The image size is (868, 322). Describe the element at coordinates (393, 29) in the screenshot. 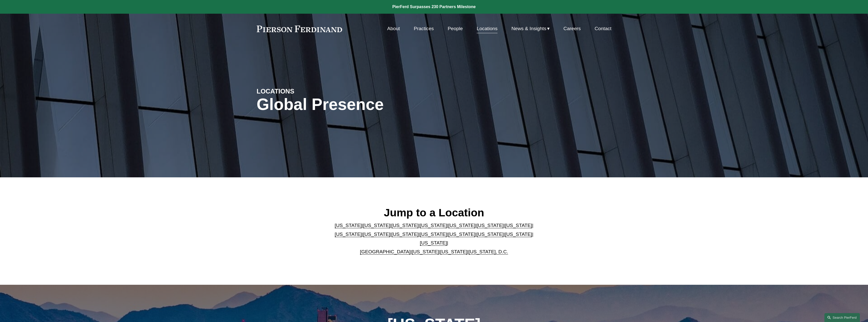

I see `a: About` at that location.